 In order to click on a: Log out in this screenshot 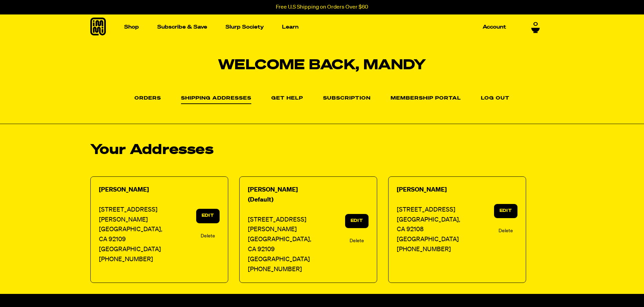, I will do `click(495, 98)`.